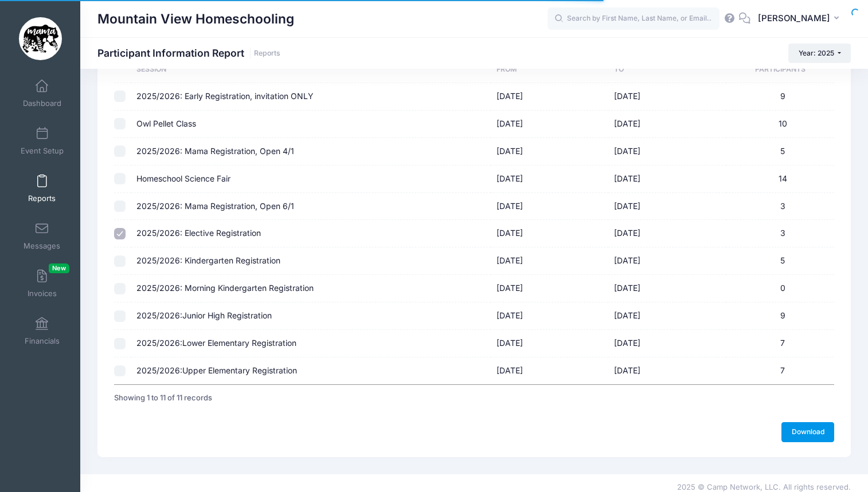 This screenshot has height=492, width=868. Describe the element at coordinates (188, 53) in the screenshot. I see `h1: Participant Information Report` at that location.